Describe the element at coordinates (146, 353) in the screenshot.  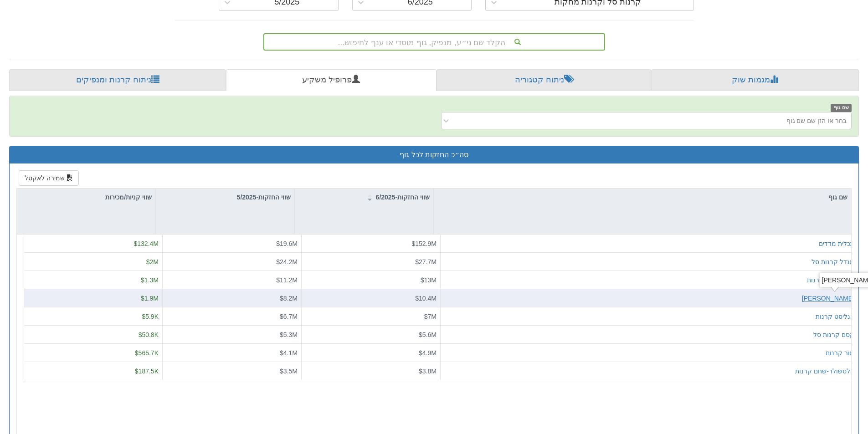
I see `span: $565.7K` at that location.